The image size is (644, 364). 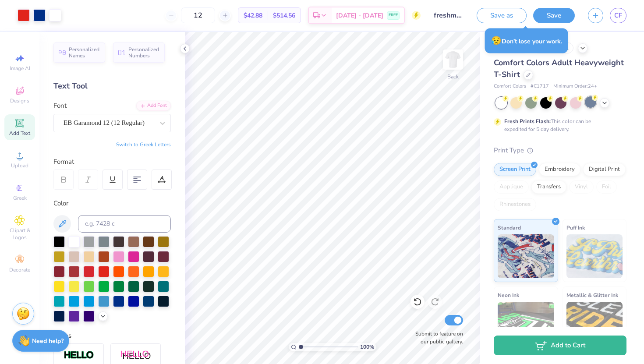 I want to click on span: 100 %, so click(x=367, y=347).